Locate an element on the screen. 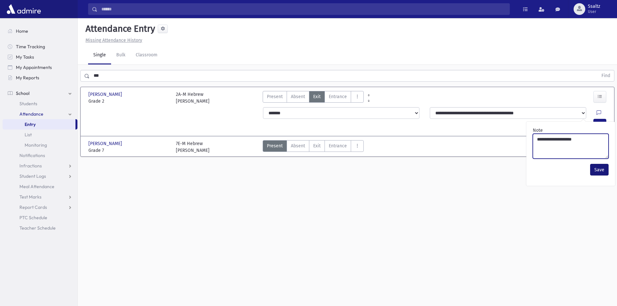 This screenshot has height=306, width=617. a: My Reports is located at coordinates (40, 78).